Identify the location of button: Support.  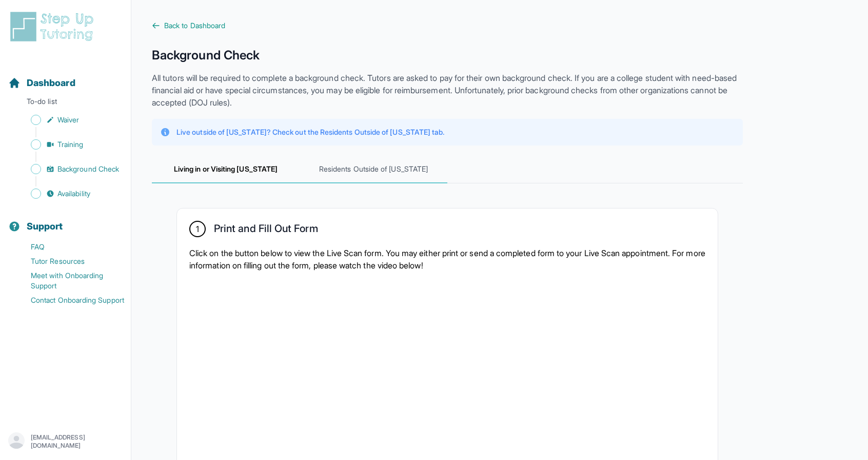
(65, 220).